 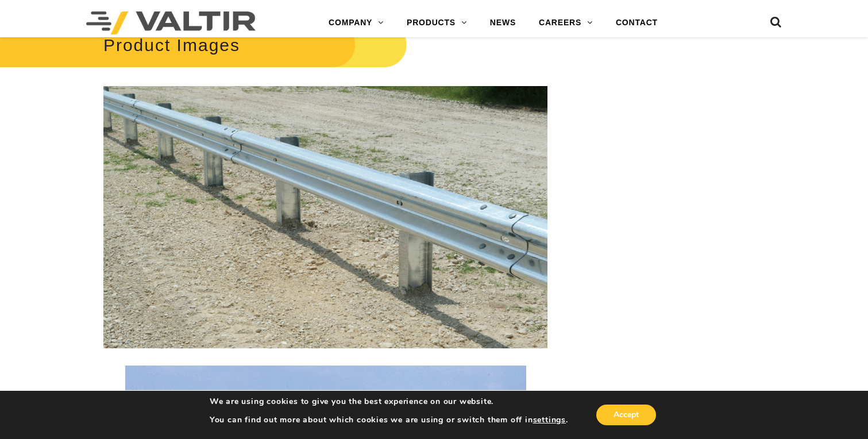 What do you see at coordinates (503, 23) in the screenshot?
I see `a: NEWS` at bounding box center [503, 23].